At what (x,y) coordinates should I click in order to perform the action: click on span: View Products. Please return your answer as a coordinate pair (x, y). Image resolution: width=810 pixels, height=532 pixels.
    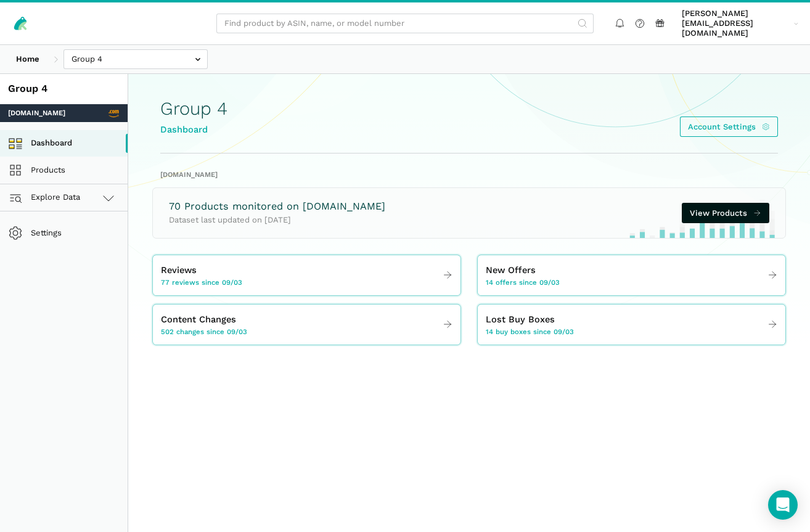
    Looking at the image, I should click on (719, 213).